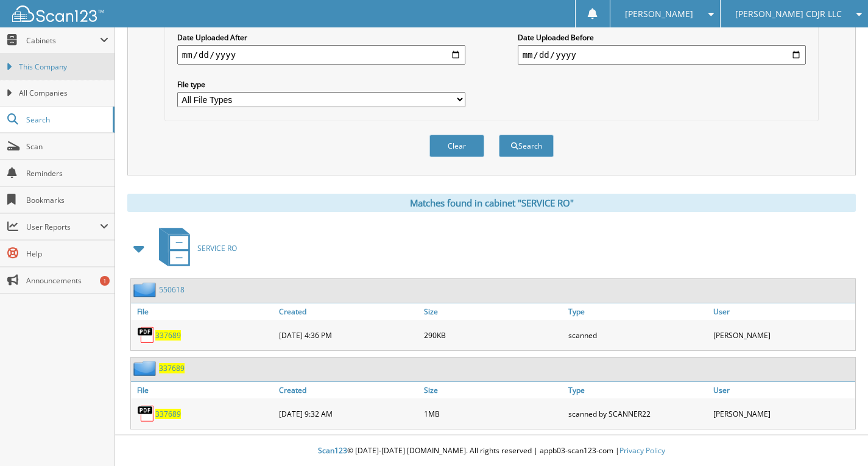  Describe the element at coordinates (637, 413) in the screenshot. I see `div: scanned by SCANNER22` at that location.